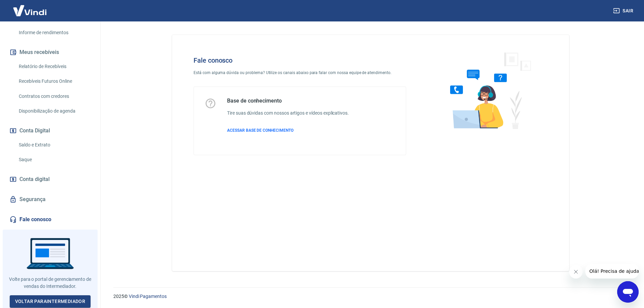  Describe the element at coordinates (288, 130) in the screenshot. I see `a: ACESSAR BASE DE CONHECIMENTO` at that location.